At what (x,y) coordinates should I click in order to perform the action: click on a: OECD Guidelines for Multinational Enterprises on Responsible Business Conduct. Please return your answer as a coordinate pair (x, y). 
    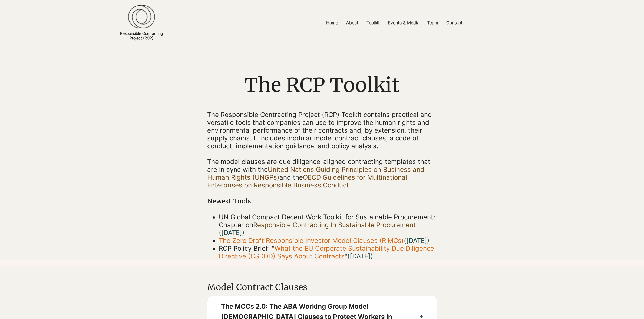
    Looking at the image, I should click on (307, 182).